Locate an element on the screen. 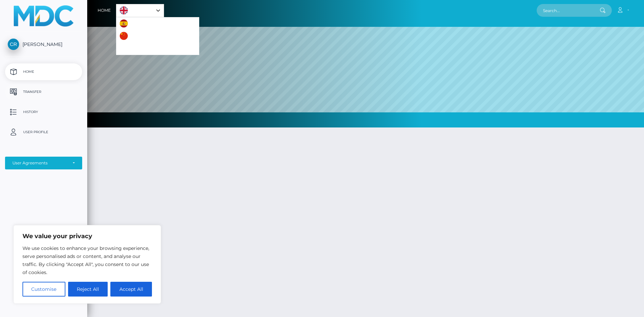 The image size is (644, 317). ul: Language list is located at coordinates (158, 36).